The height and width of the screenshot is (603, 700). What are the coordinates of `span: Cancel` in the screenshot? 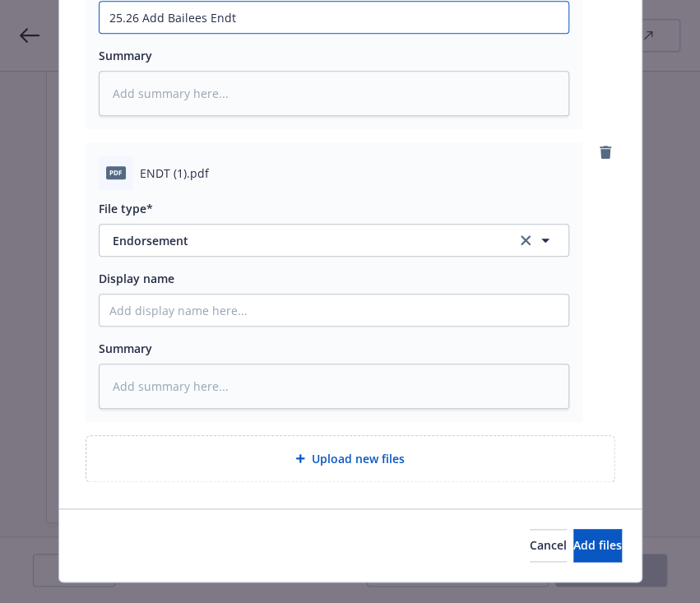 It's located at (548, 545).